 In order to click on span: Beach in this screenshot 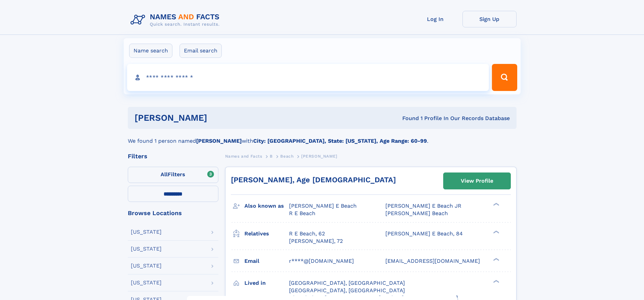, I will do `click(287, 157)`.